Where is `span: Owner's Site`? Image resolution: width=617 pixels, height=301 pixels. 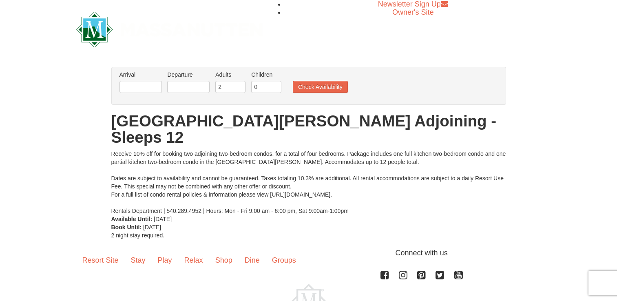
span: Owner's Site is located at coordinates (413, 12).